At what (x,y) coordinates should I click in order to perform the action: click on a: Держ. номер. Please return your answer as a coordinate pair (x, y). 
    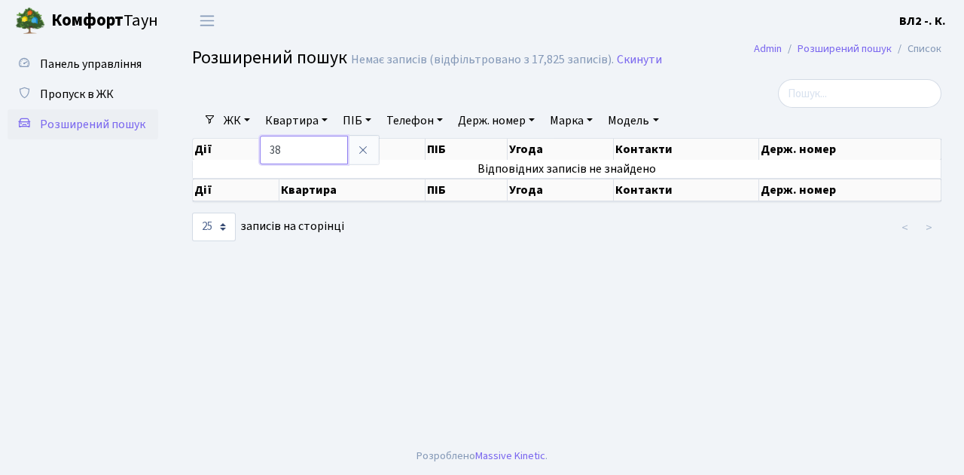
    Looking at the image, I should click on (496, 121).